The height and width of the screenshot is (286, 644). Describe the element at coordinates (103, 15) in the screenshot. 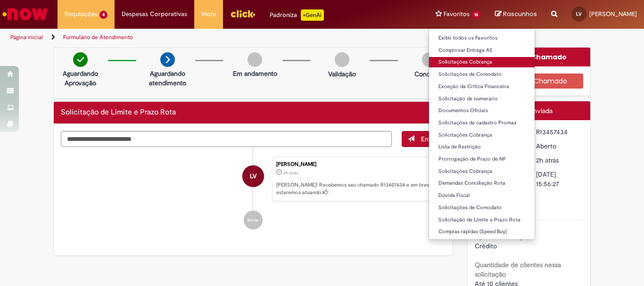

I see `span: 4` at that location.